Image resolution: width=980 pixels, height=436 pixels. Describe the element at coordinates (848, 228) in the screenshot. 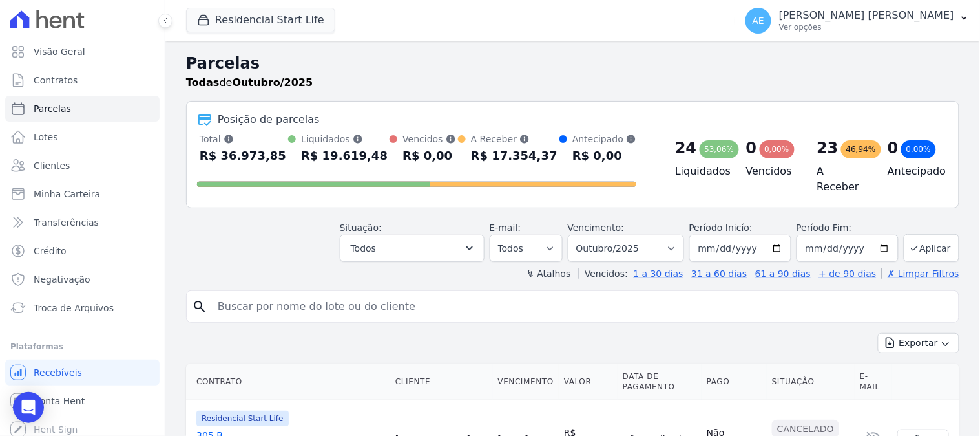

I see `label: Período Fim:` at that location.